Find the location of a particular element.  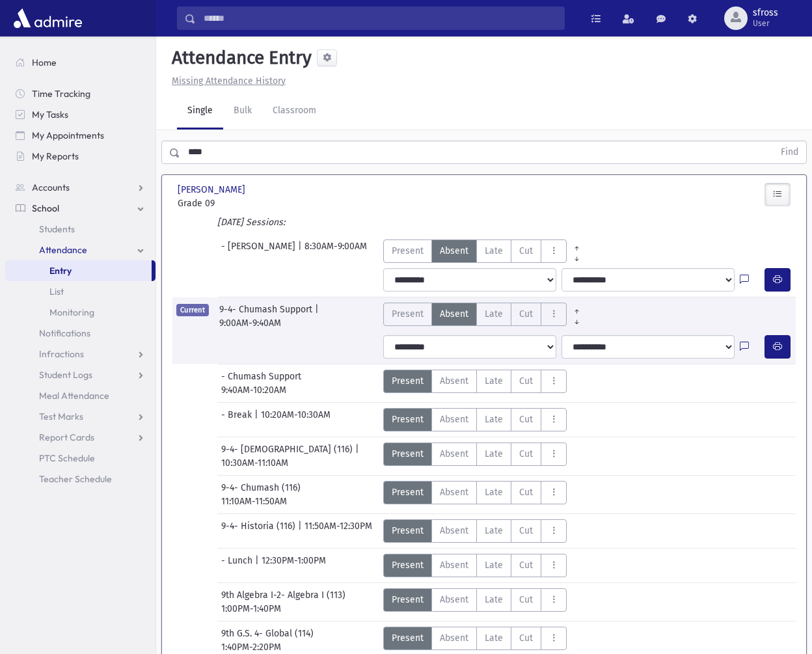

span: Grade 09 is located at coordinates (223, 203).